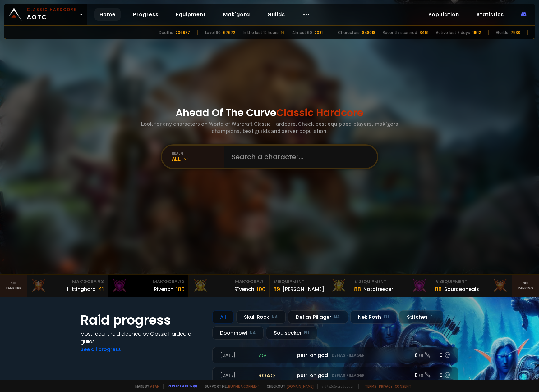  I want to click on input: Search a character..., so click(299, 157).